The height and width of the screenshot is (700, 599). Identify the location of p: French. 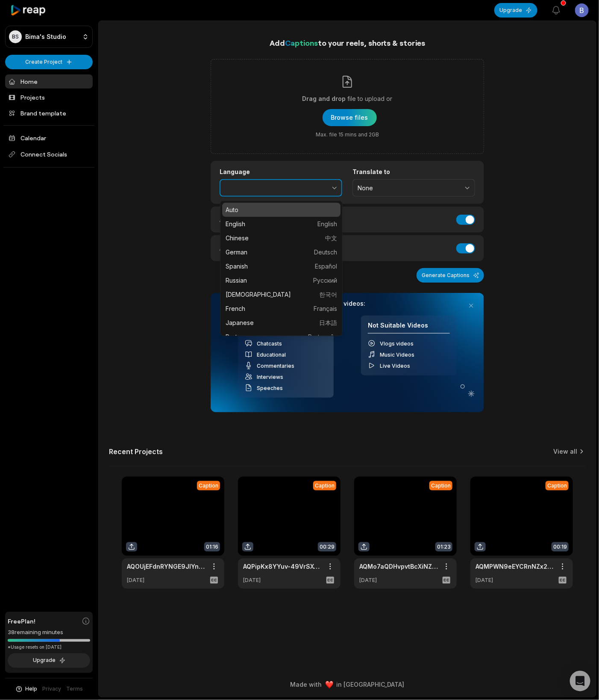
(281, 308).